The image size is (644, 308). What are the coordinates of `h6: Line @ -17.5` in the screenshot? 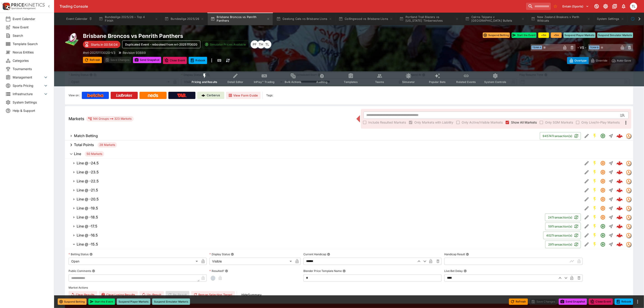 It's located at (87, 226).